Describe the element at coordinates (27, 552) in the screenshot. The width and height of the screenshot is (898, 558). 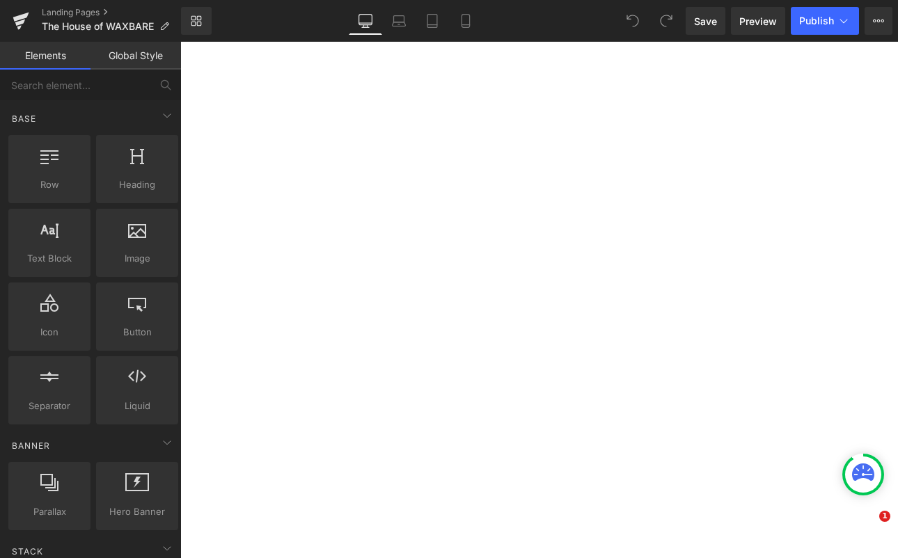
I see `span: Stack` at that location.